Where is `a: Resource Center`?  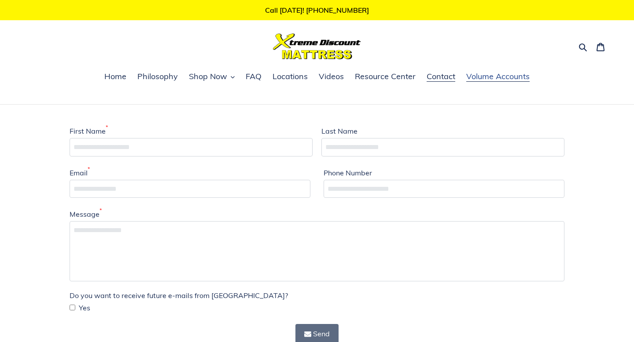
a: Resource Center is located at coordinates (385, 77).